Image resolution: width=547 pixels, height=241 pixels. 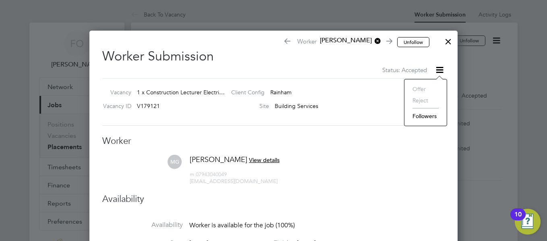 What do you see at coordinates (413, 42) in the screenshot?
I see `button: Unfollow` at bounding box center [413, 42].